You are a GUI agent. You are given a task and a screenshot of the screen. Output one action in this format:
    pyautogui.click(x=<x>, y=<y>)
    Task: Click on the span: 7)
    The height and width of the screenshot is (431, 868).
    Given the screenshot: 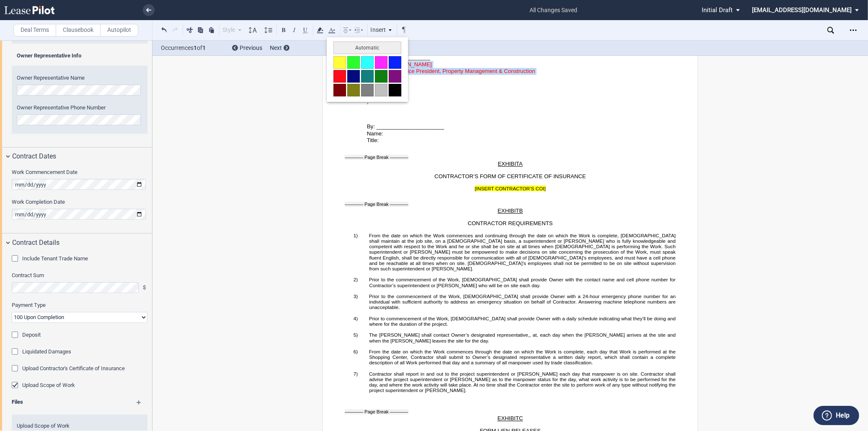 What is the action you would take?
    pyautogui.click(x=355, y=374)
    